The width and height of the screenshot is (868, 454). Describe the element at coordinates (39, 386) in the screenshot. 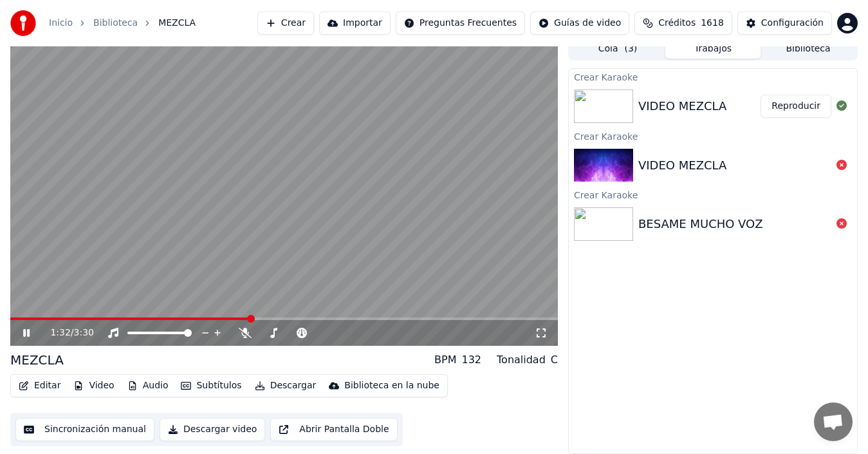

I see `button: Editar` at that location.